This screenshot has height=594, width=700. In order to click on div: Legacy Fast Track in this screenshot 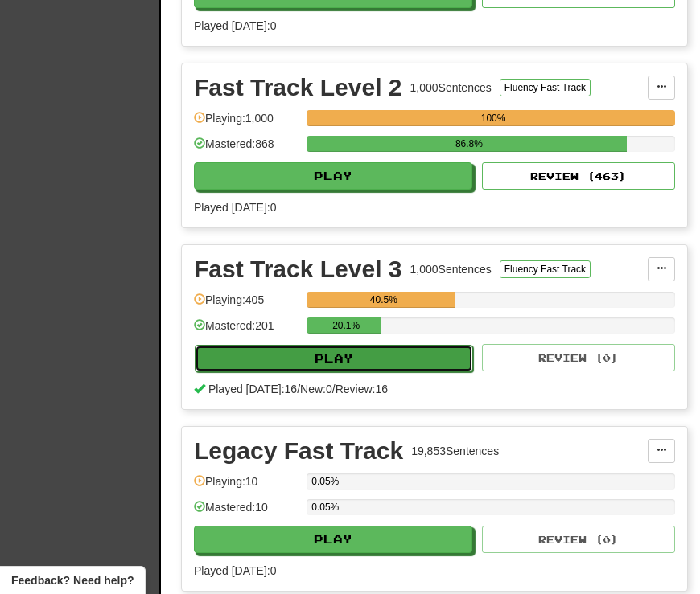, I will do `click(299, 451)`.